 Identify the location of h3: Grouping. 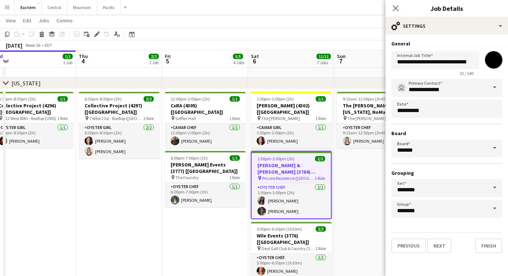
(446, 173).